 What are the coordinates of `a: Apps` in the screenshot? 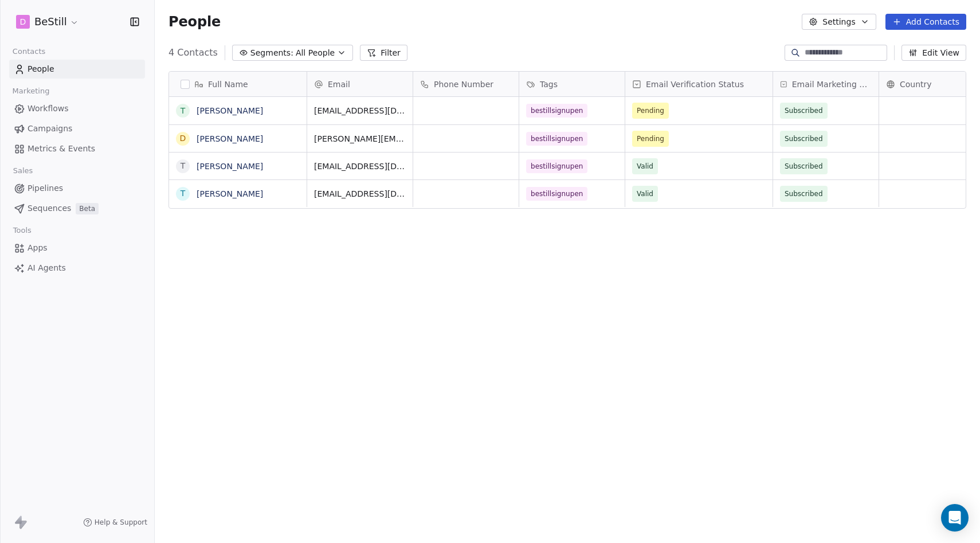 It's located at (77, 248).